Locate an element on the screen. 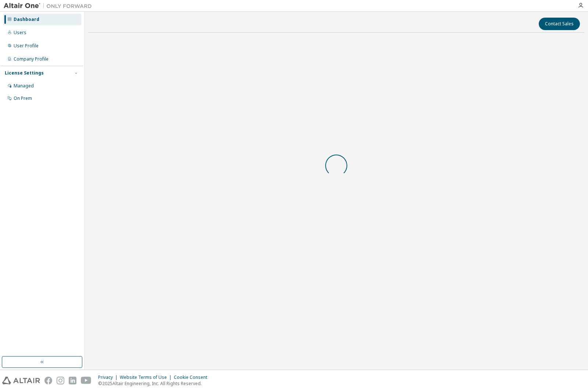  img: altair_logo.svg is located at coordinates (21, 381).